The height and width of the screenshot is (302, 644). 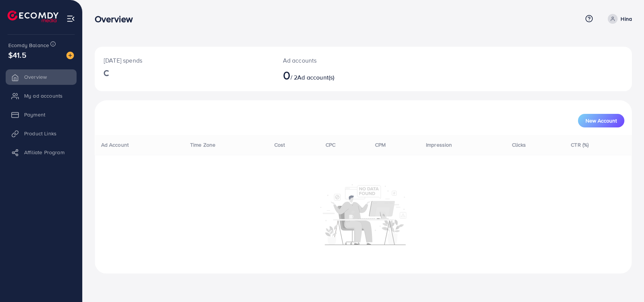 What do you see at coordinates (70, 18) in the screenshot?
I see `img: menu` at bounding box center [70, 18].